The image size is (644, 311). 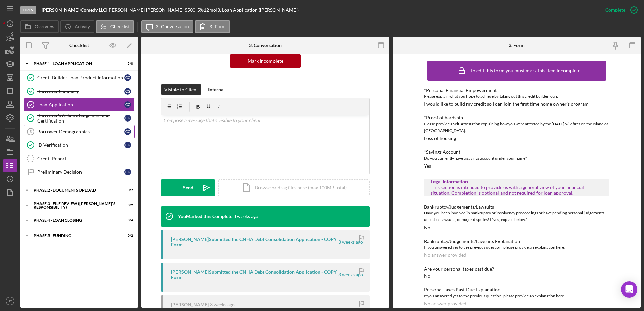 What do you see at coordinates (265, 61) in the screenshot?
I see `button: Mark Incomplete` at bounding box center [265, 61].